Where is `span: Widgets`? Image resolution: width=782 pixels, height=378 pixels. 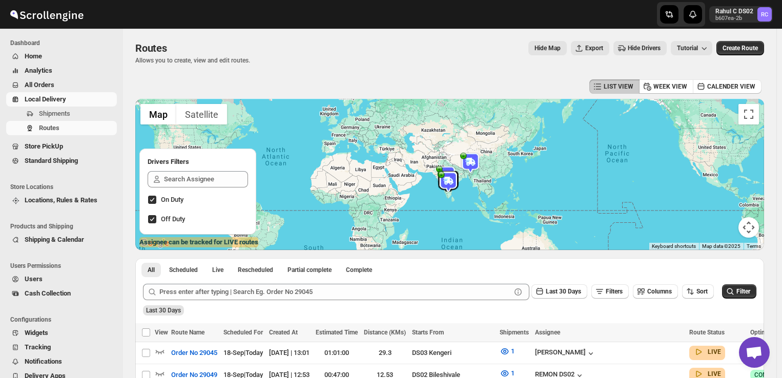
span: Widgets is located at coordinates (36, 333).